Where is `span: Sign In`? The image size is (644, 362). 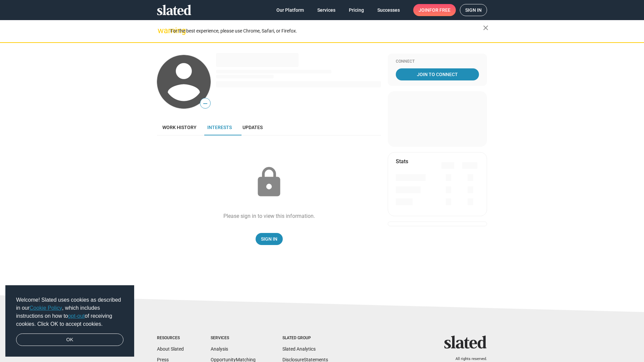 span: Sign In is located at coordinates (269, 239).